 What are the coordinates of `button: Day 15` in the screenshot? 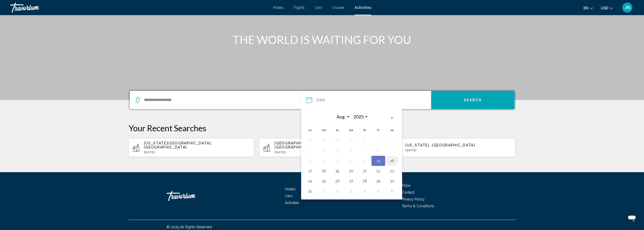 It's located at (378, 161).